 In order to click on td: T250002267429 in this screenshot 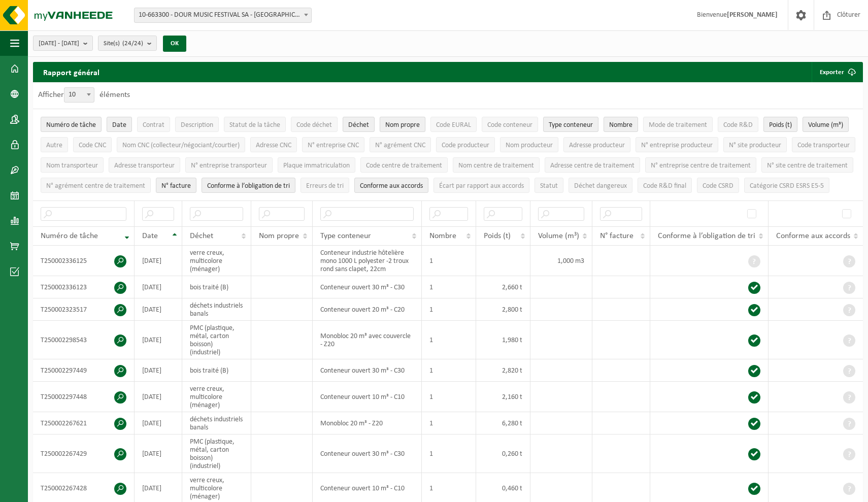, I will do `click(84, 454)`.